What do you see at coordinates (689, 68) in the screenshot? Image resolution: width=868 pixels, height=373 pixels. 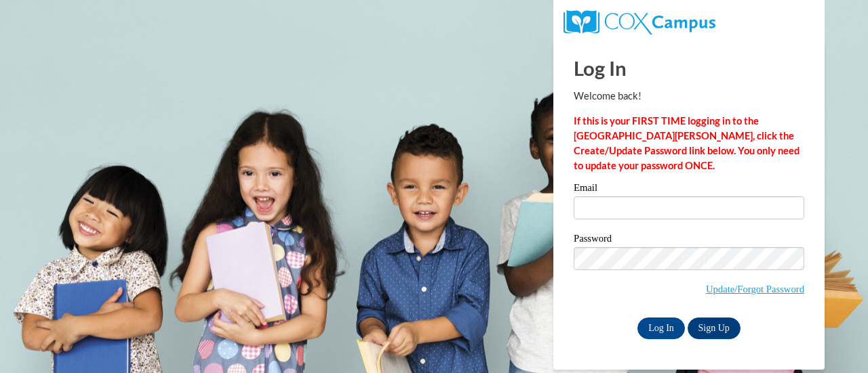 I see `h1: Log In` at bounding box center [689, 68].